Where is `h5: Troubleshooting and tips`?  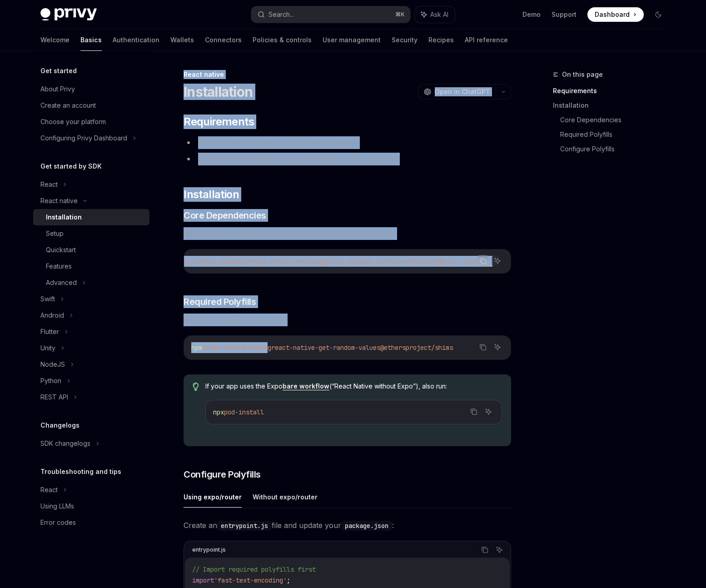 h5: Troubleshooting and tips is located at coordinates (81, 472).